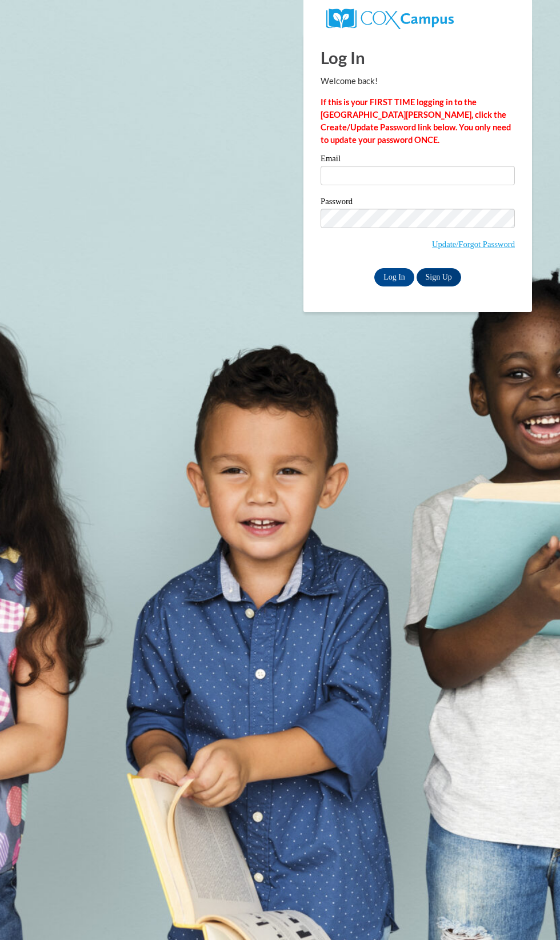 This screenshot has width=560, height=940. Describe the element at coordinates (417, 57) in the screenshot. I see `h1: Log In` at that location.